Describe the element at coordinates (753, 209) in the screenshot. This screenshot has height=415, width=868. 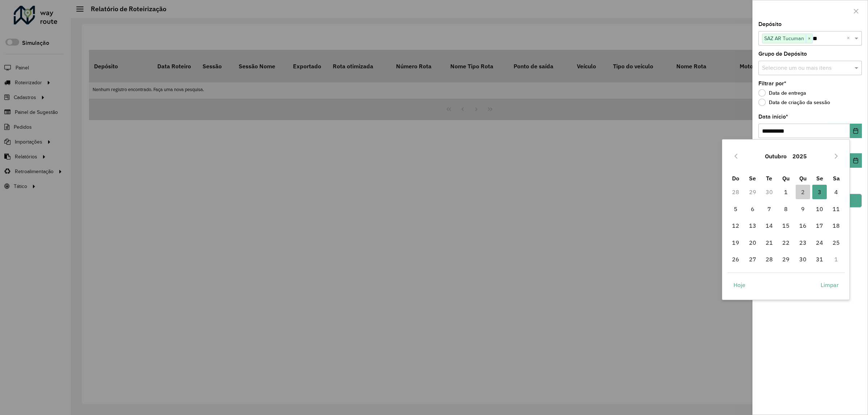
I see `td: 6` at that location.